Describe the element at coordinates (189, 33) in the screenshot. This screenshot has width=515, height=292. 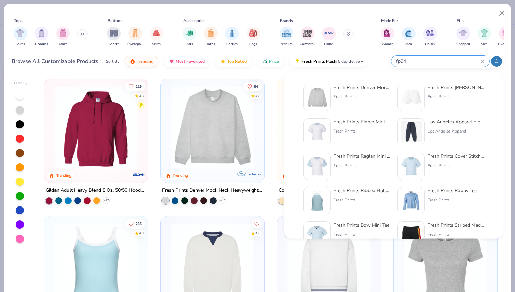
I see `img: Hats Image` at that location.